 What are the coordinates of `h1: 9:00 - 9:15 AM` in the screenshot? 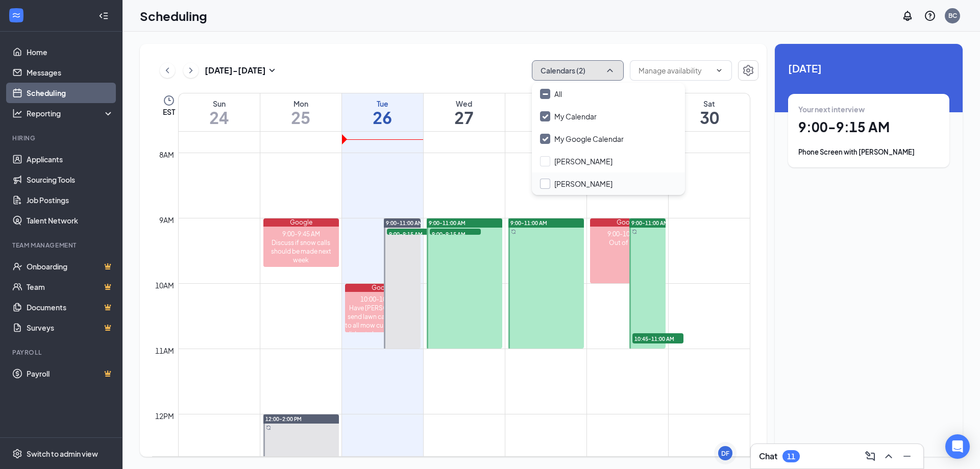 It's located at (869, 127).